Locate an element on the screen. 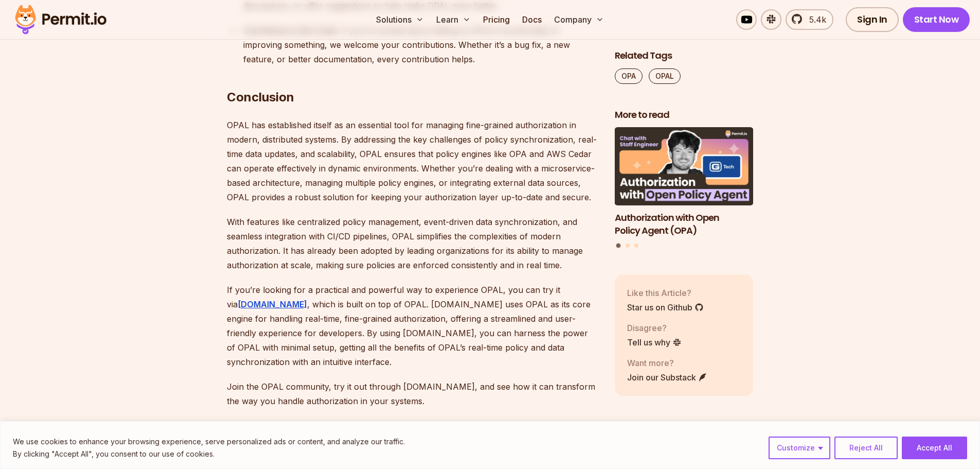  p: If you’re looking for a practical and powerful way to experience OPAL, you can try it via , which... is located at coordinates (413, 326).